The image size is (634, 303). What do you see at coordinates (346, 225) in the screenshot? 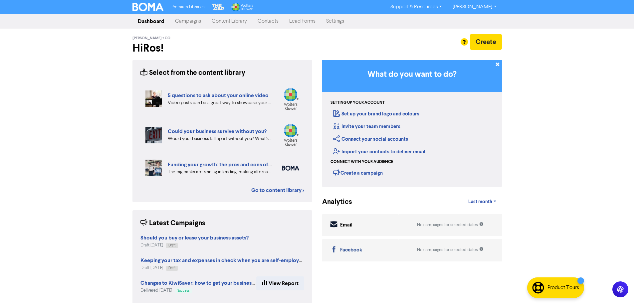
I see `div: Email` at bounding box center [346, 225].